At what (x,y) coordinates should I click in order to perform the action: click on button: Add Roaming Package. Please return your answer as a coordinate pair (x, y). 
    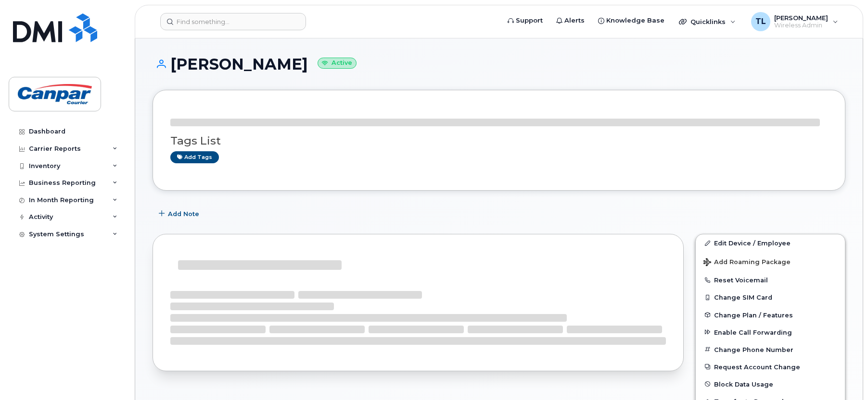
    Looking at the image, I should click on (770, 262).